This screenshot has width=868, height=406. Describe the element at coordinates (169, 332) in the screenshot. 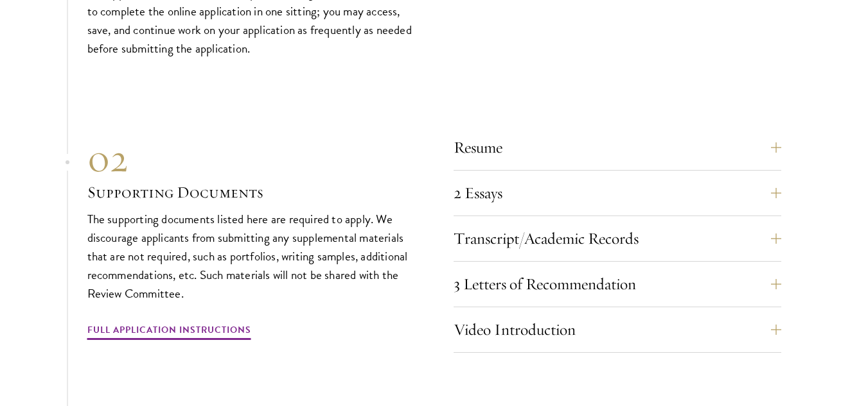

I see `a: Full Application Instructions` at that location.